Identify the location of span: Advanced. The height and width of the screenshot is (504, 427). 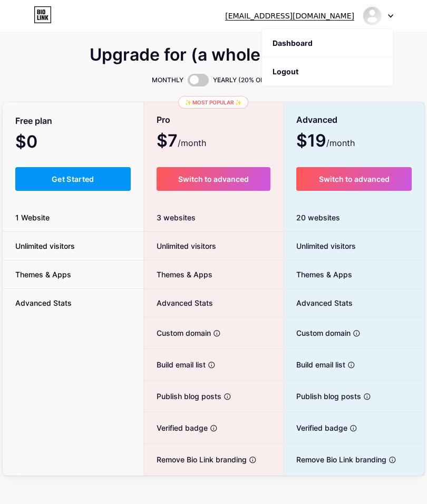
(317, 120).